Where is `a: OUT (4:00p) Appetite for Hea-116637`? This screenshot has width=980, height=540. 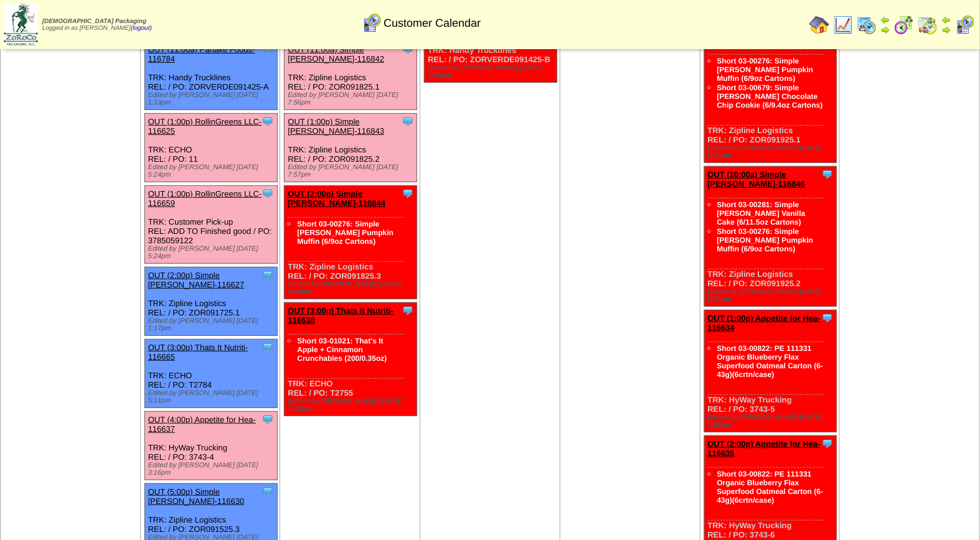 a: OUT (4:00p) Appetite for Hea-116637 is located at coordinates (202, 424).